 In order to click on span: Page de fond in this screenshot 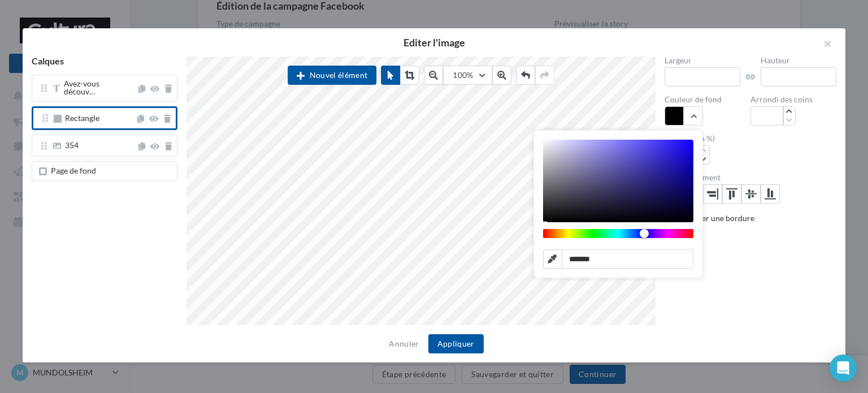, I will do `click(73, 170)`.